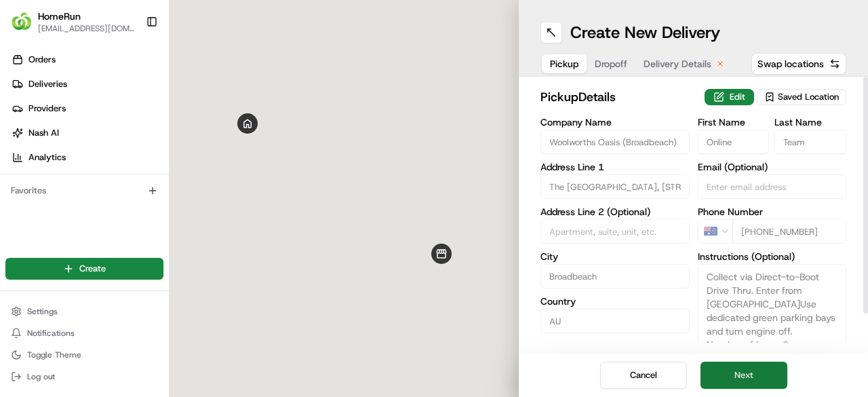 The image size is (868, 397). I want to click on input: Enter city, so click(615, 276).